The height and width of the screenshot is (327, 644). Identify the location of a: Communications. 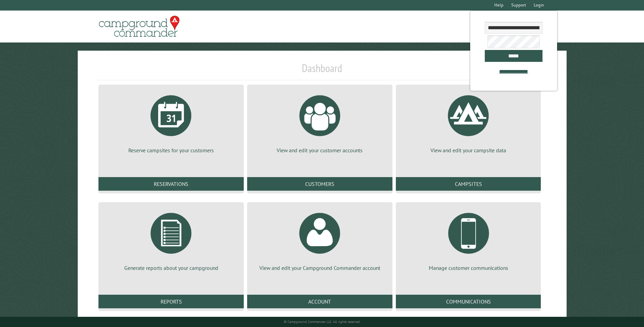
(469, 301).